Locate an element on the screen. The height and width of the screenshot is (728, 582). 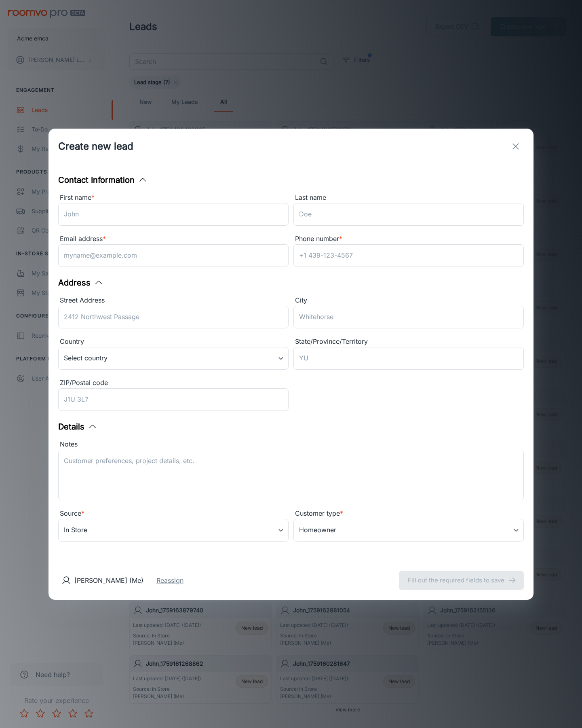
div: Select country is located at coordinates (173, 359).